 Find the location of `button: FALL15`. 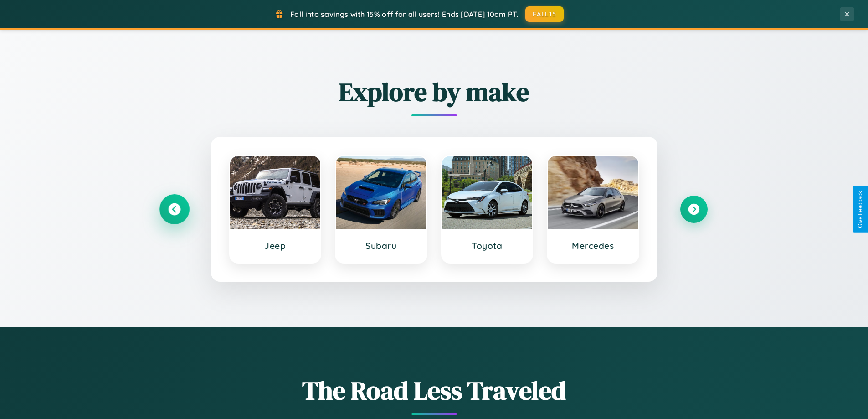

button: FALL15 is located at coordinates (544, 14).